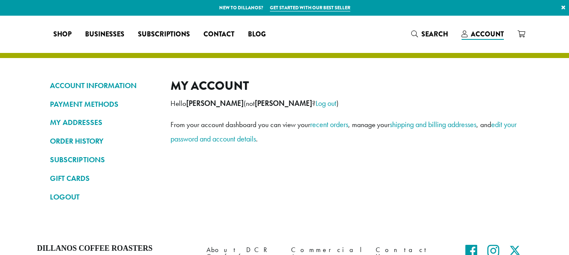  I want to click on p: Hello (not ? ), so click(345, 103).